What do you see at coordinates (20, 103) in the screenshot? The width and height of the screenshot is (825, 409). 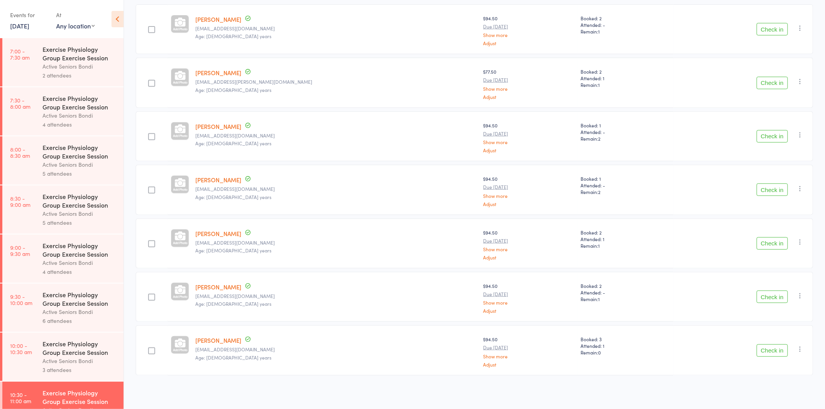 I see `time: 7:30 - 8:00 am` at bounding box center [20, 103].